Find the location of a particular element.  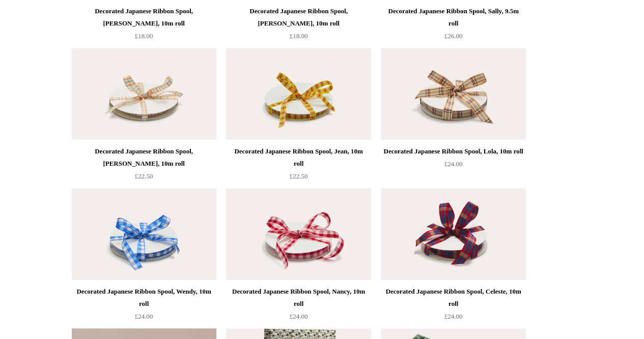

a: Decorated Japanese Ribbon Spool, Sally, 9.5m roll £26.00 is located at coordinates (453, 26).